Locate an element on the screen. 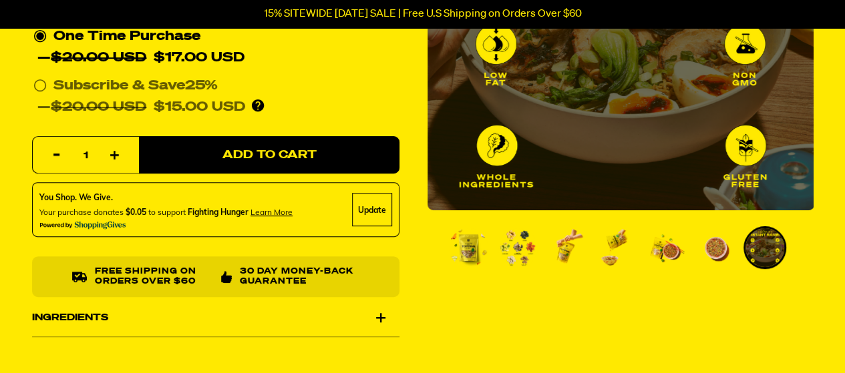  img: Powered By ShoppingGives is located at coordinates (83, 226).